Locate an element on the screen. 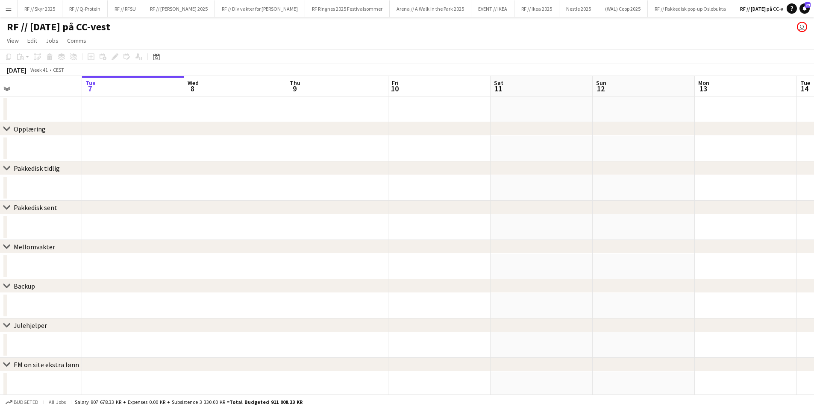  span: All jobs is located at coordinates (57, 402).